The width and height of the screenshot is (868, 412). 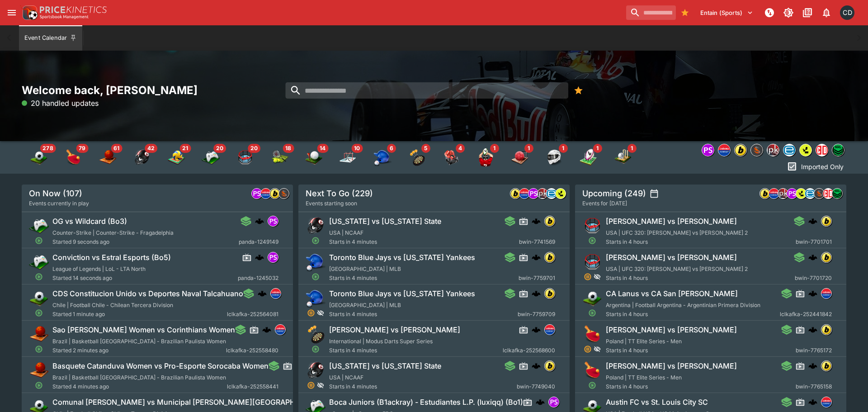 I want to click on div: Rugby League, so click(x=589, y=157).